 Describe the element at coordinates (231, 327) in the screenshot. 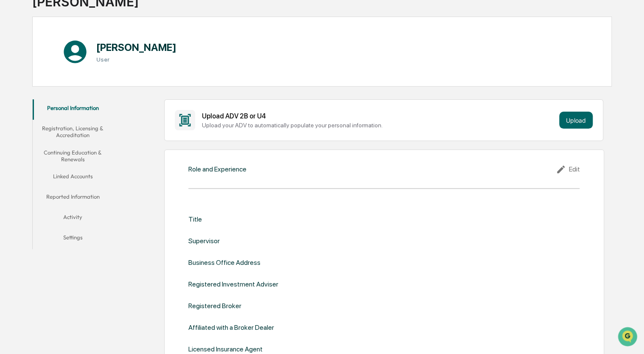

I see `div: Affiliated with a Broker Dealer` at that location.